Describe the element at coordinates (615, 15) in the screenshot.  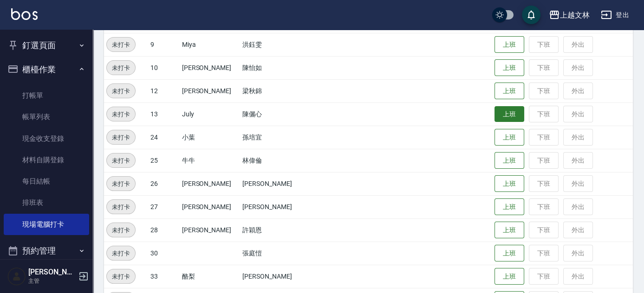
I see `button: 登出` at that location.